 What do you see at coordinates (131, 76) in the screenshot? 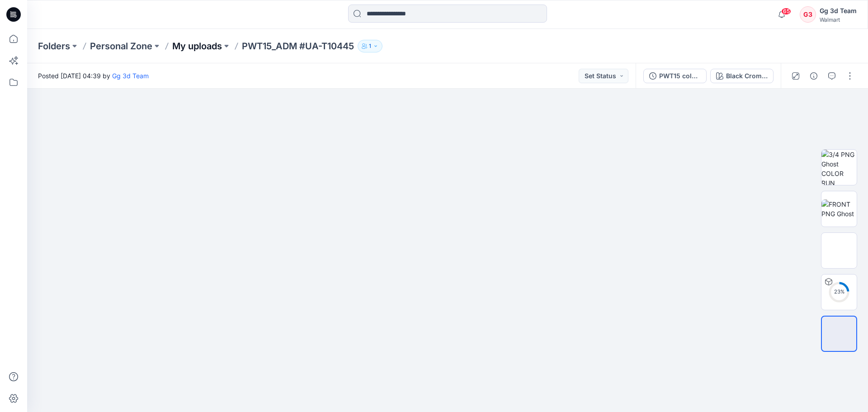
I see `a: Gg 3d Team` at bounding box center [131, 76].